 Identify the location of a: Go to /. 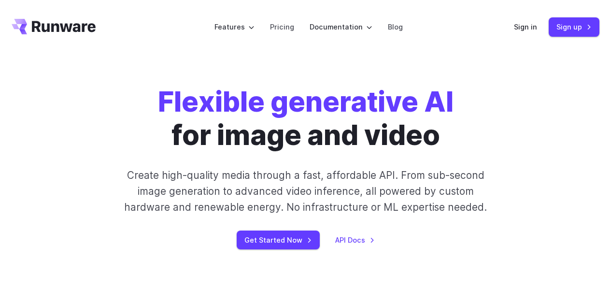
(54, 27).